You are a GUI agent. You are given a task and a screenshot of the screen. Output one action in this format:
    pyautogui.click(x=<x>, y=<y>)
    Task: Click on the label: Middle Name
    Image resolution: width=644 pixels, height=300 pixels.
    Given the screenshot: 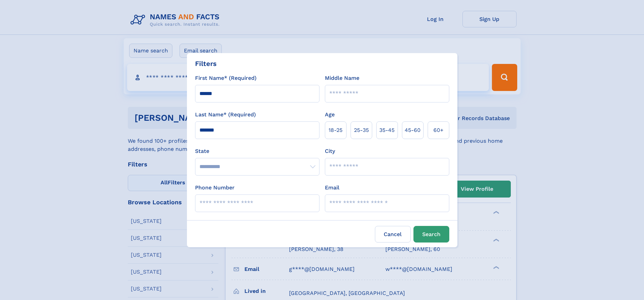 What is the action you would take?
    pyautogui.click(x=342, y=78)
    